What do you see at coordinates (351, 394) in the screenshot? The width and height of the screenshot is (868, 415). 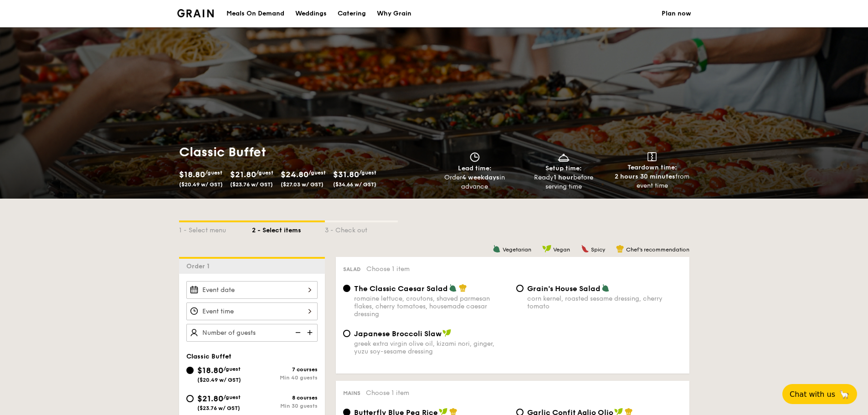 I see `span: Mains` at bounding box center [351, 394].